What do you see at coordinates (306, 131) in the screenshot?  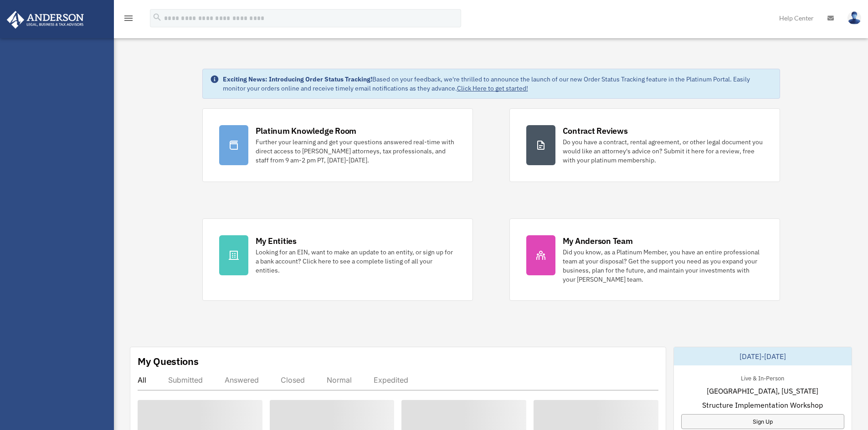 I see `div: Platinum Knowledge Room` at bounding box center [306, 131].